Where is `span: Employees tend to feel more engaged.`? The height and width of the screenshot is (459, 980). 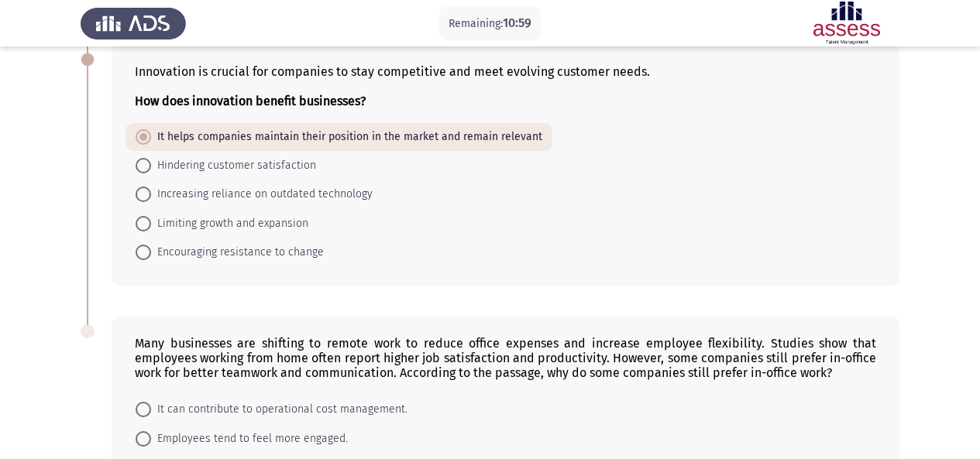
span: Employees tend to feel more engaged. is located at coordinates (249, 439).